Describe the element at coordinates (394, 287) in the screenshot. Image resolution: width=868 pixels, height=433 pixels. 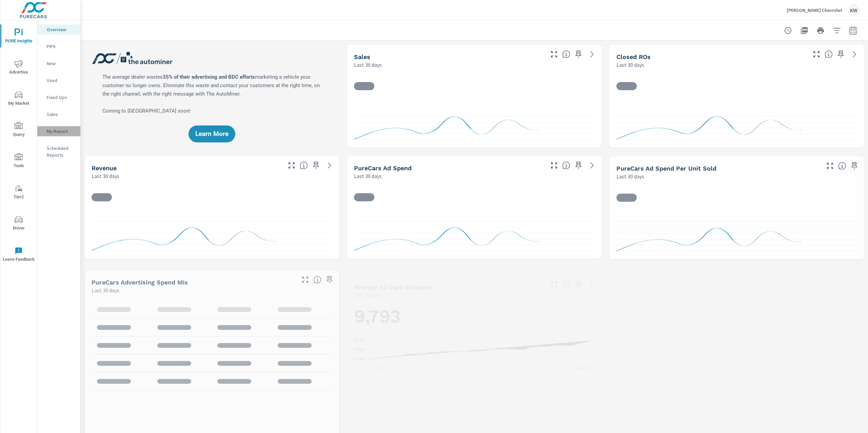
I see `h5: Average 30 Days Shoppers` at that location.